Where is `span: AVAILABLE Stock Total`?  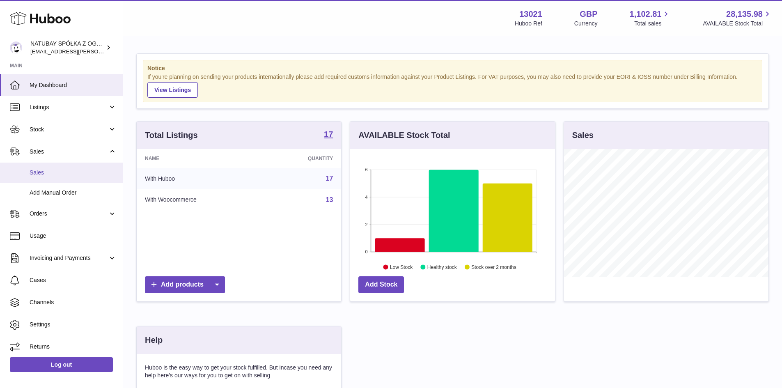 span: AVAILABLE Stock Total is located at coordinates (737, 23).